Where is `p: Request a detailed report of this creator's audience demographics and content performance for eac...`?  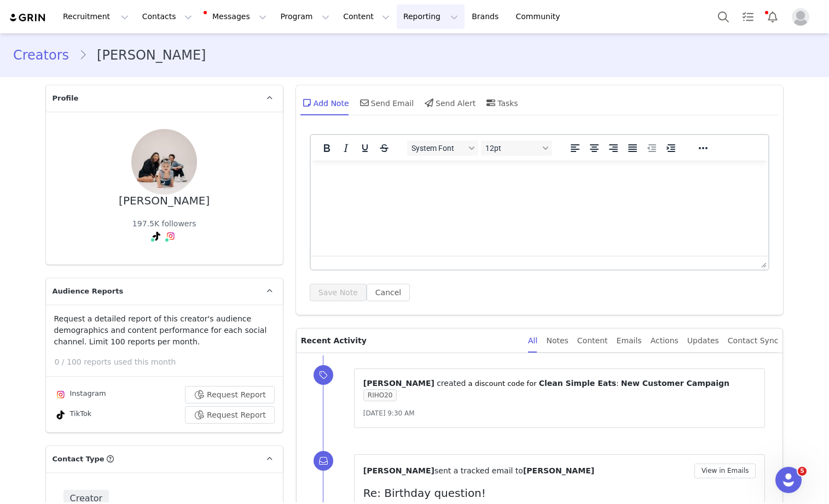 p: Request a detailed report of this creator's audience demographics and content performance for eac... is located at coordinates (164, 330).